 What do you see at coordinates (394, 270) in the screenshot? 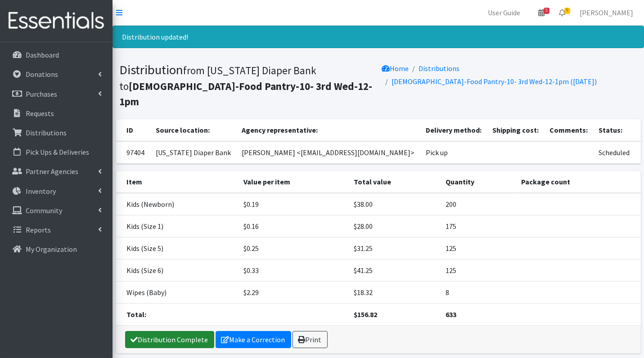
I see `td: $41.25` at bounding box center [394, 270].